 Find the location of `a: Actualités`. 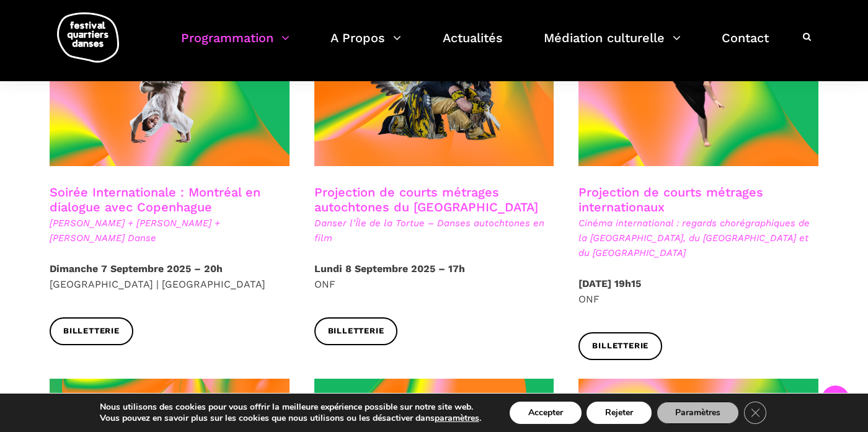

a: Actualités is located at coordinates (473, 45).